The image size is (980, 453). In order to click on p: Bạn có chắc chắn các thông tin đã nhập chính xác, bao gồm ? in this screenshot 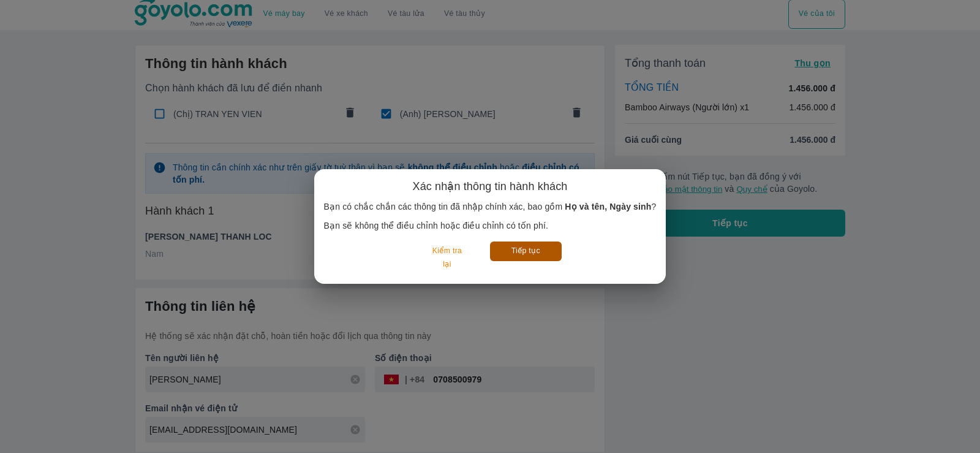, I will do `click(490, 206)`.